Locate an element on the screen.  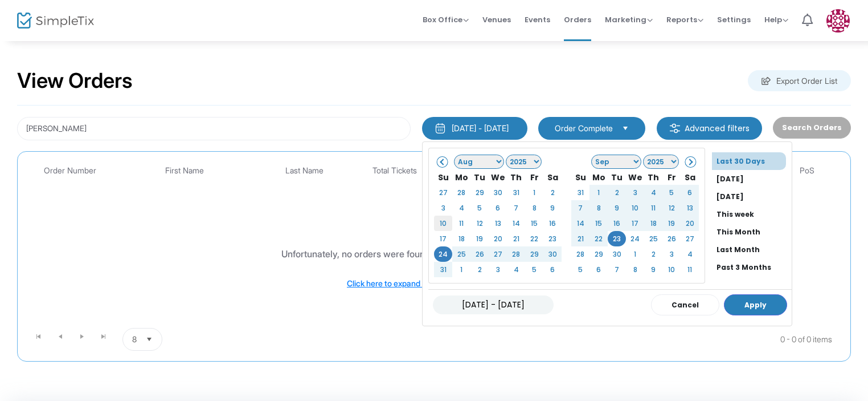
span: Help is located at coordinates (776, 19).